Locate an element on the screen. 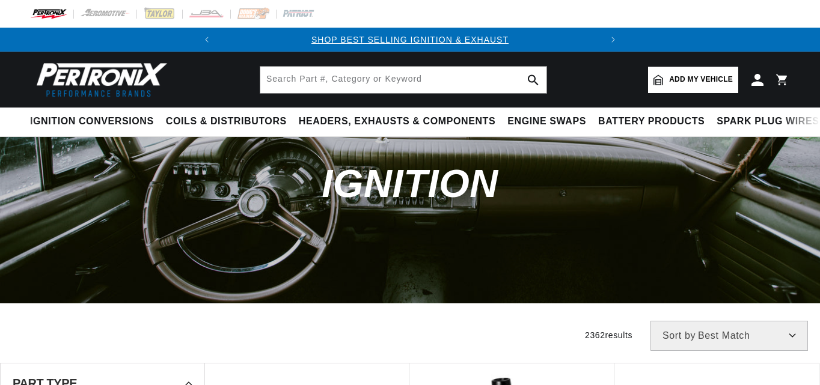 Image resolution: width=820 pixels, height=385 pixels. div: Announcement is located at coordinates (410, 40).